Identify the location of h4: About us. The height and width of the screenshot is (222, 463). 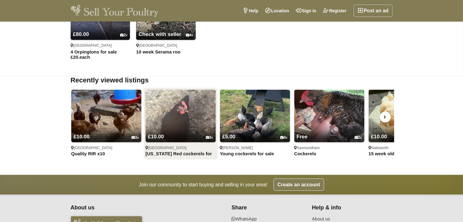
(133, 208).